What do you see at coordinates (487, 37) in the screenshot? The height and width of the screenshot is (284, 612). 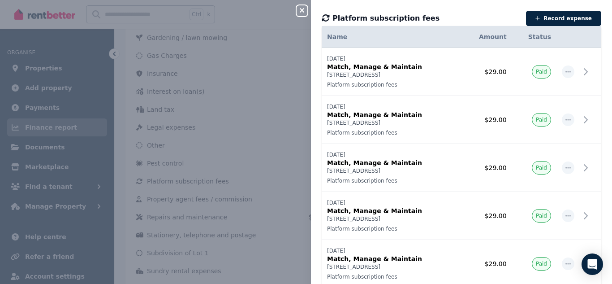 I see `th: Amount` at bounding box center [487, 37].